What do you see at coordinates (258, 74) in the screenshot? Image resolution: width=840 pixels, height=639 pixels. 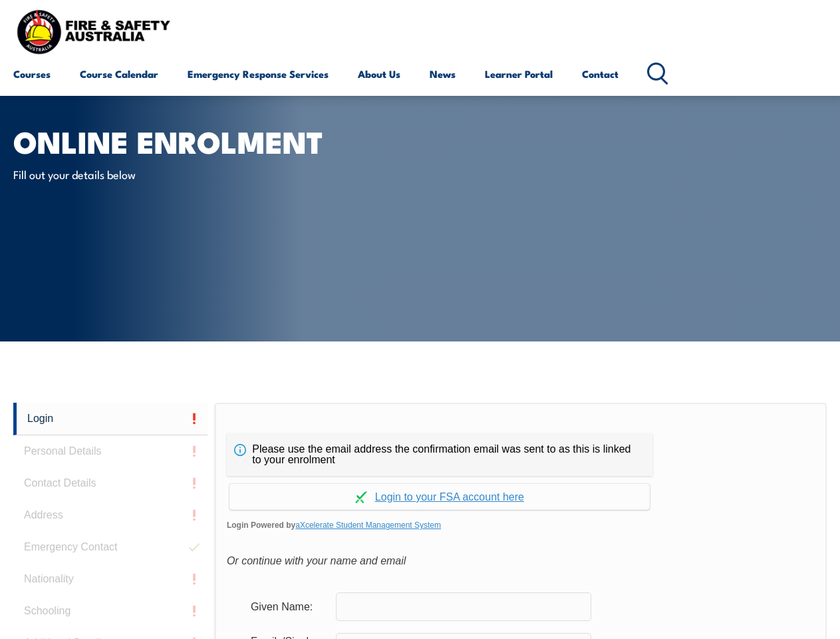 I see `a: Emergency Response Services` at bounding box center [258, 74].